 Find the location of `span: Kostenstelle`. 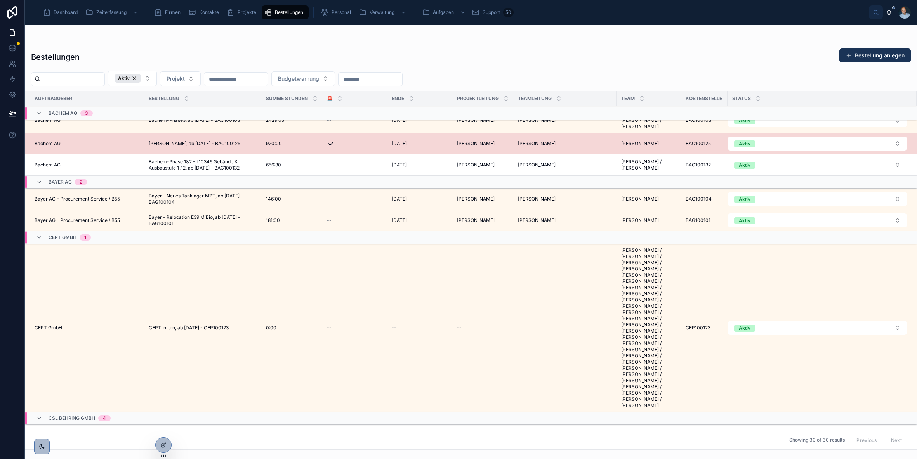

span: Kostenstelle is located at coordinates (704, 99).